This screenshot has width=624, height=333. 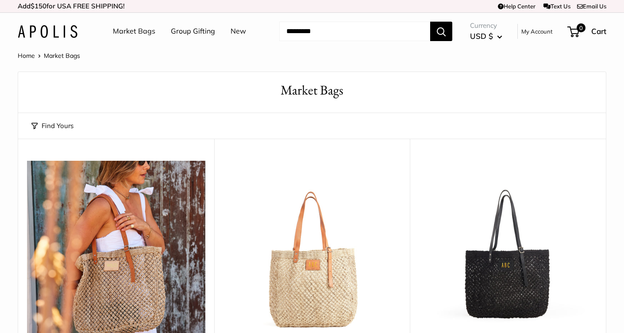 What do you see at coordinates (598, 31) in the screenshot?
I see `span: Cart` at bounding box center [598, 31].